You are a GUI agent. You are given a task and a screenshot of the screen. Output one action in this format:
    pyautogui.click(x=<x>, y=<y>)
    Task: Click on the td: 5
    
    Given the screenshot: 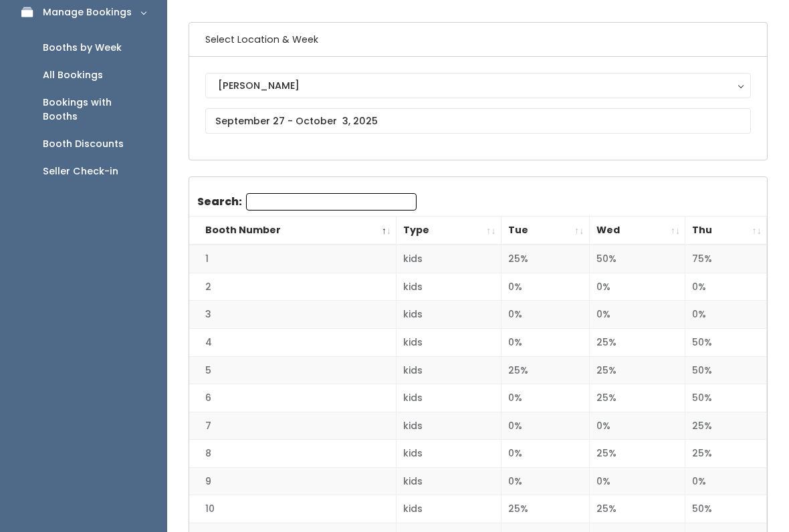 What is the action you would take?
    pyautogui.click(x=292, y=371)
    